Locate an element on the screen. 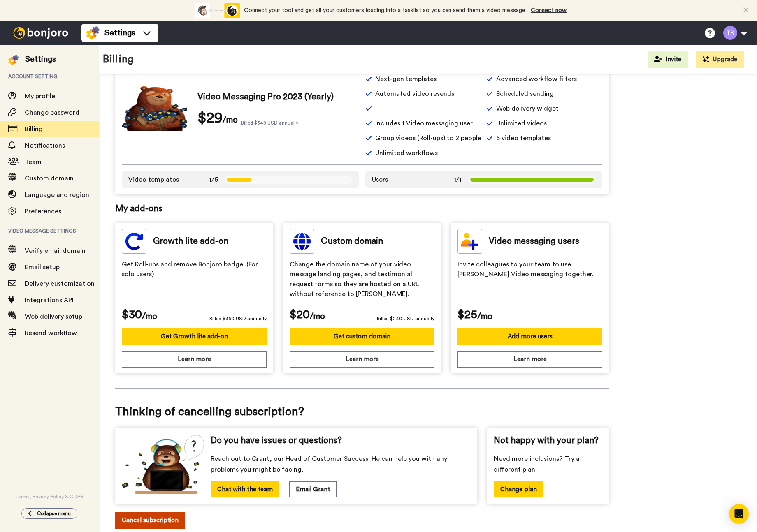 The width and height of the screenshot is (757, 532). button: Add more users is located at coordinates (530, 336).